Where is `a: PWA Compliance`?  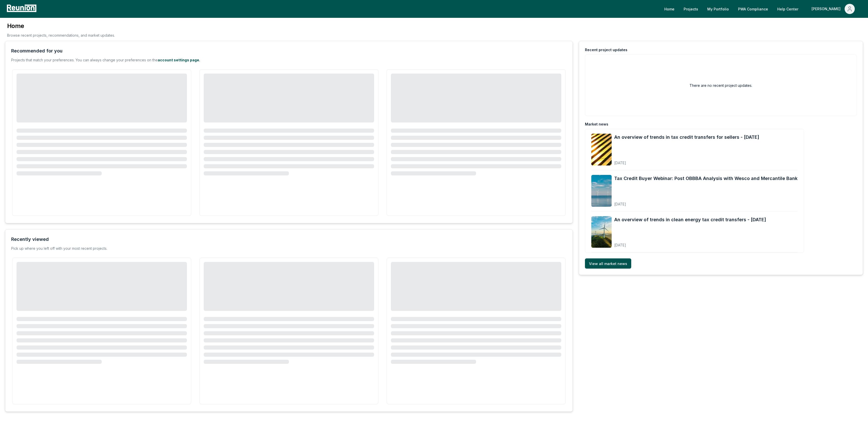 a: PWA Compliance is located at coordinates (753, 9).